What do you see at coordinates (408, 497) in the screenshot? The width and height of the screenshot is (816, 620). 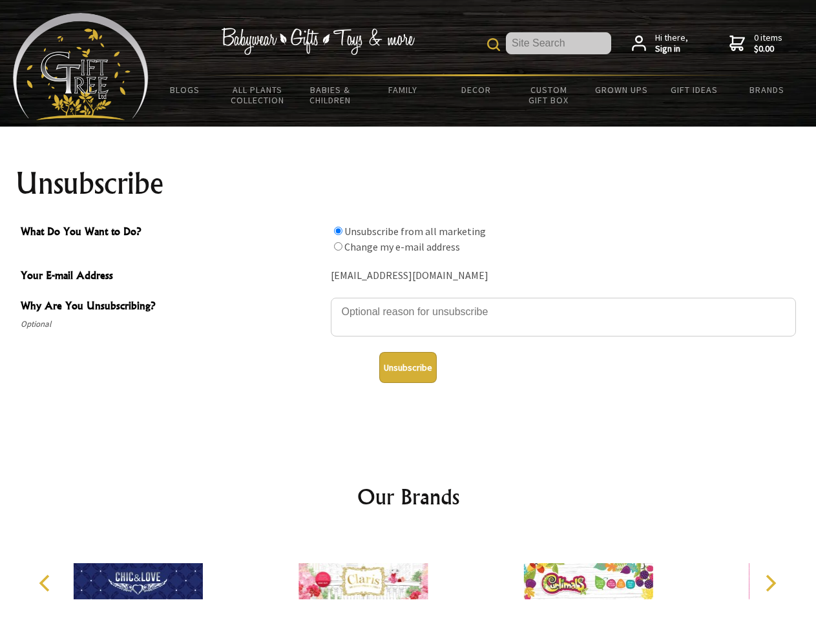 I see `h2: Our Brands` at bounding box center [408, 497].